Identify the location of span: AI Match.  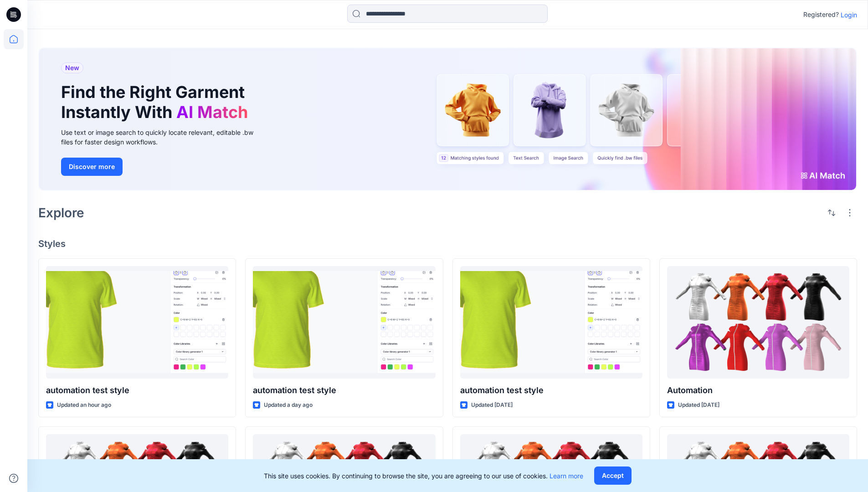
(212, 112).